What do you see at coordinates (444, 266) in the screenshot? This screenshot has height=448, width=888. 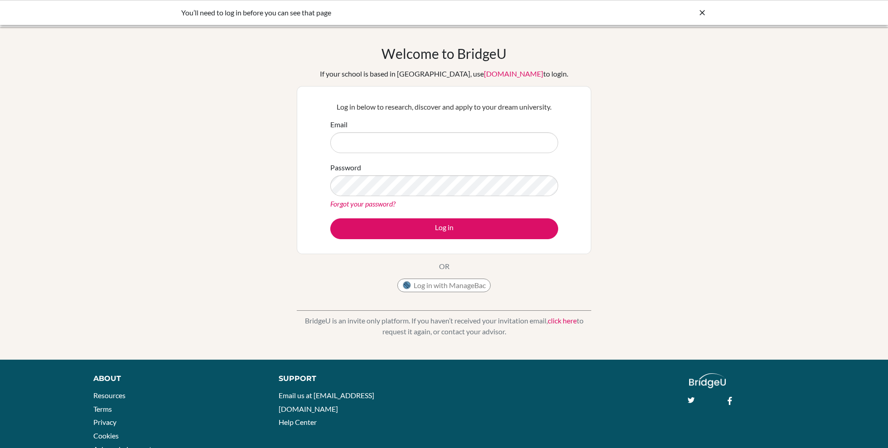 I see `p: OR` at bounding box center [444, 266].